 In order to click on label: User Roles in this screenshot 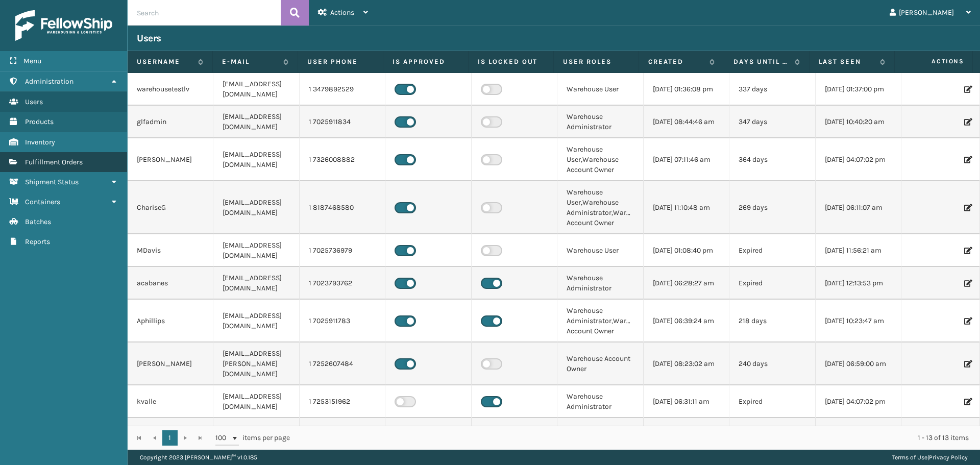, I will do `click(596, 62)`.